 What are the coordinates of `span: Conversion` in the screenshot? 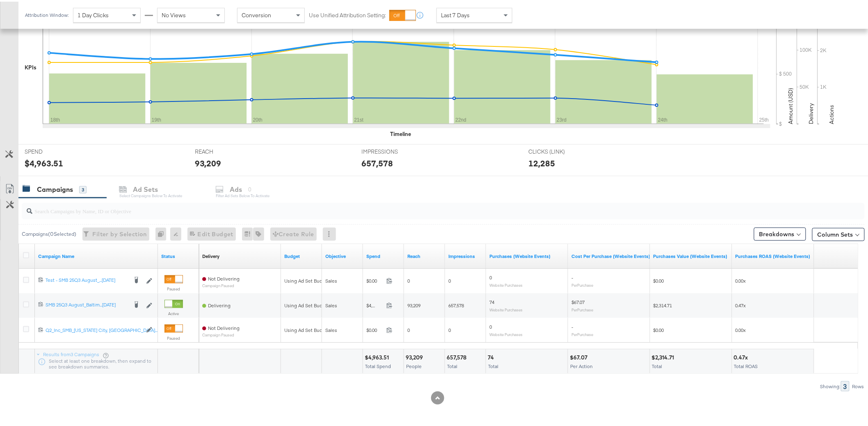 It's located at (256, 14).